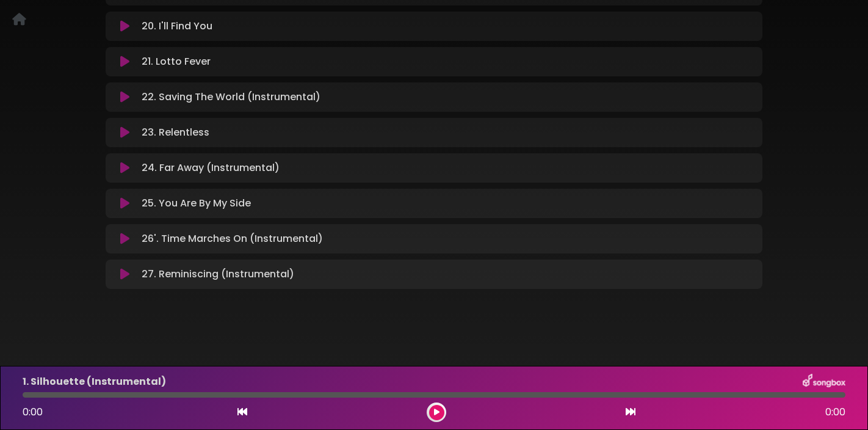  What do you see at coordinates (211, 168) in the screenshot?
I see `p: 24. Far Away (Instrumental)` at bounding box center [211, 168].